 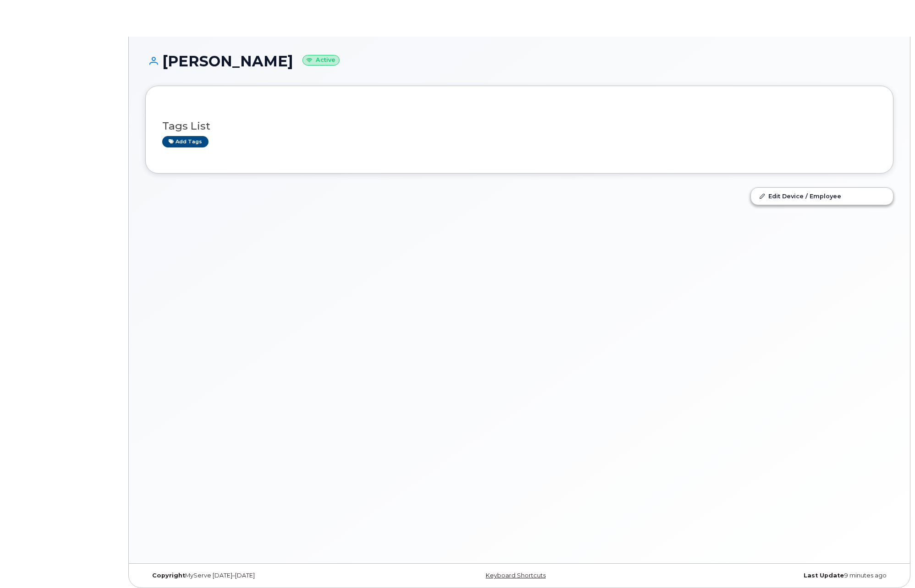 I want to click on a: Edit Device / Employee, so click(x=822, y=196).